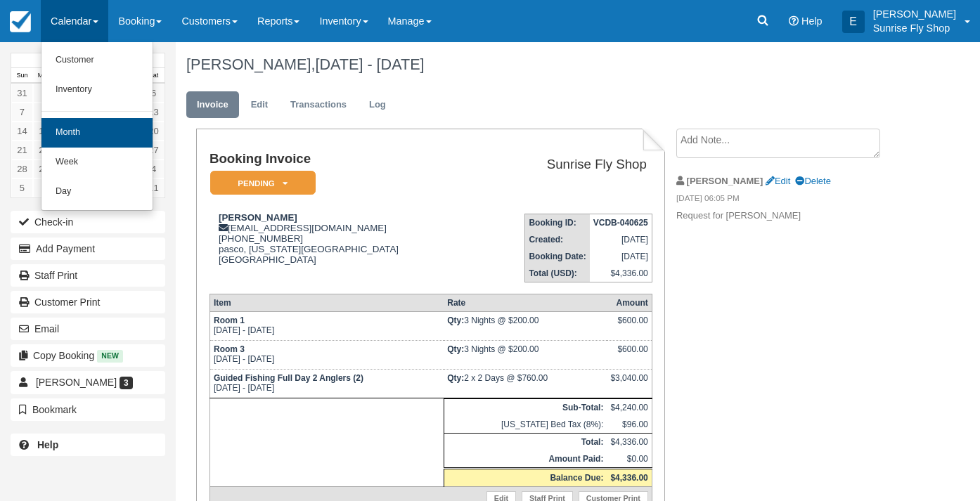  I want to click on button: Bookmark, so click(88, 410).